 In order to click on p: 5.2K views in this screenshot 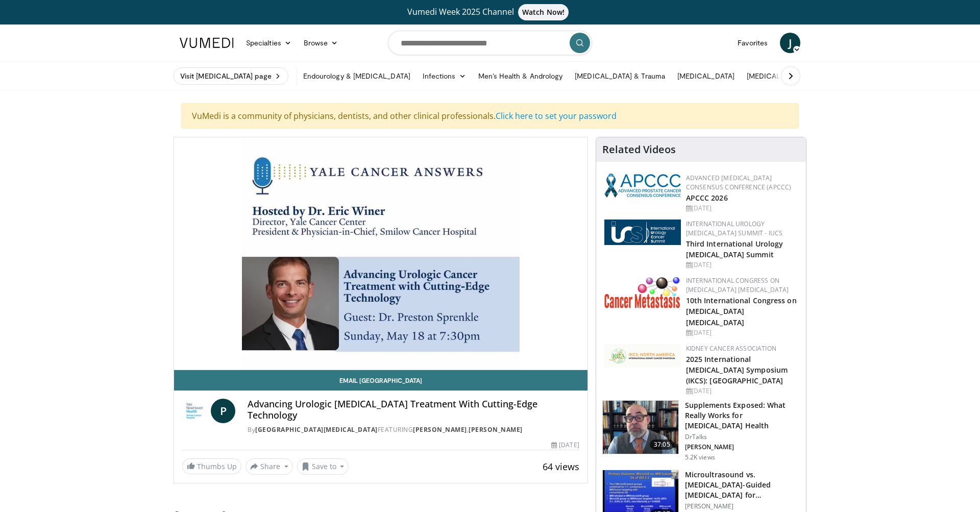, I will do `click(700, 457)`.